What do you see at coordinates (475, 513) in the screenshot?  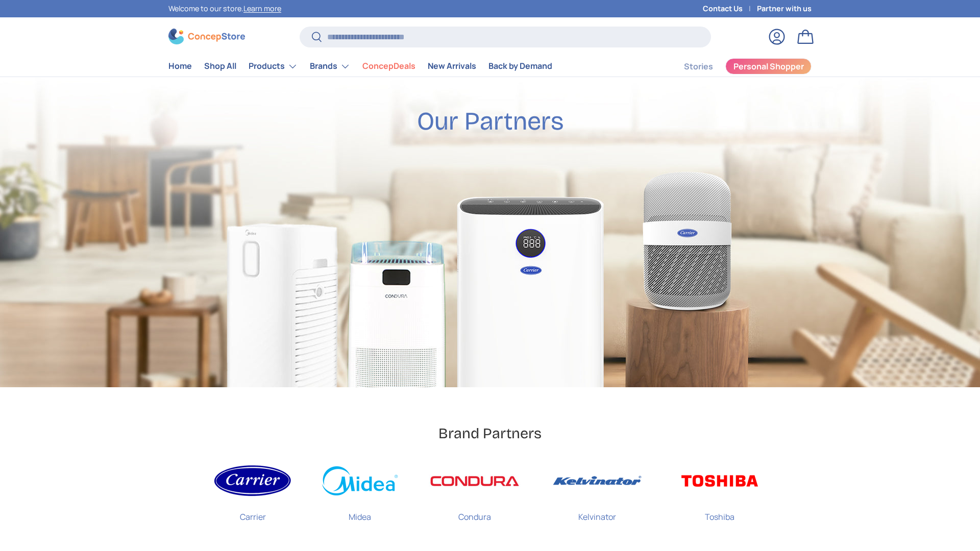 I see `p: Condura` at bounding box center [475, 513].